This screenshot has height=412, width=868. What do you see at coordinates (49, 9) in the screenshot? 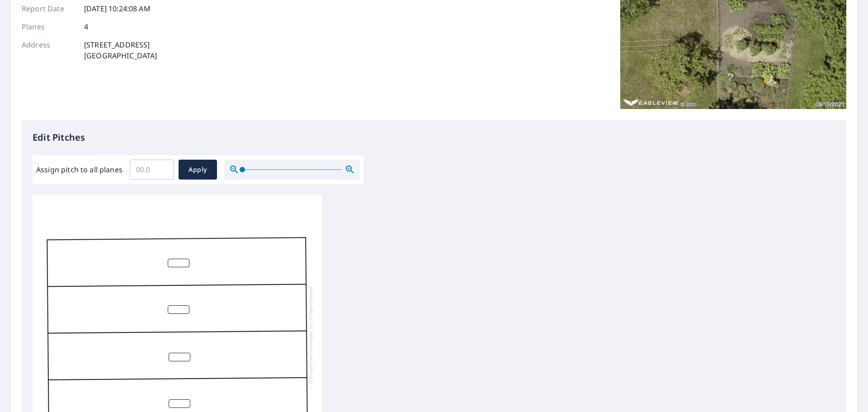
I see `p: Report Date` at bounding box center [49, 9].